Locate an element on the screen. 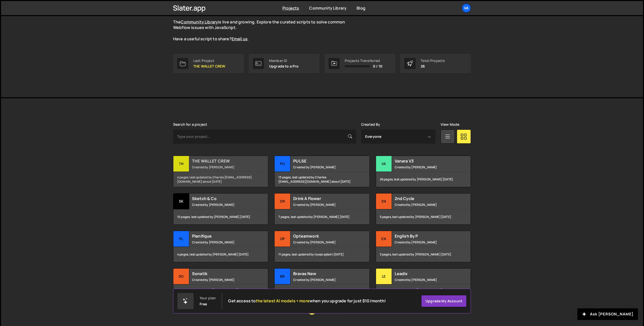 The width and height of the screenshot is (644, 326). h2: English By P is located at coordinates (425, 236).